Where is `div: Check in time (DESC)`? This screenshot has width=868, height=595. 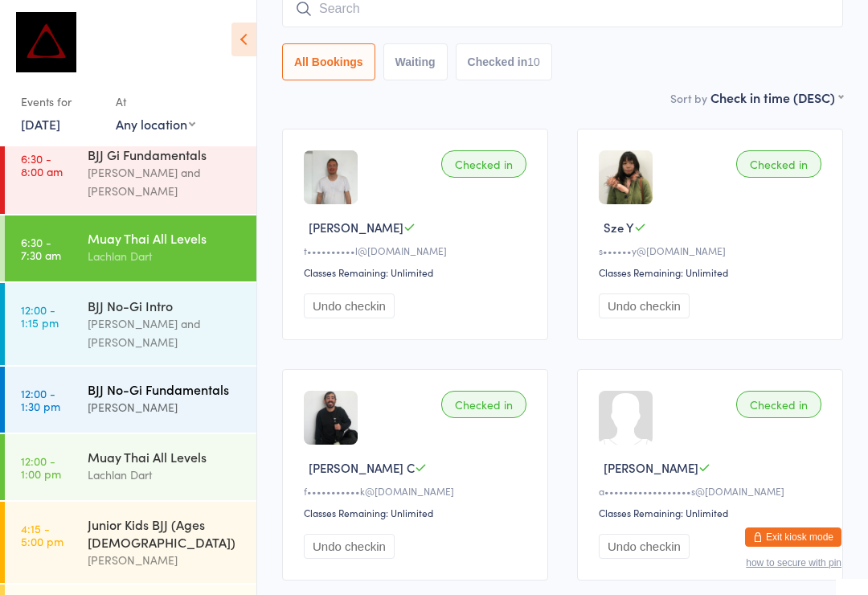 div: Check in time (DESC) is located at coordinates (777, 98).